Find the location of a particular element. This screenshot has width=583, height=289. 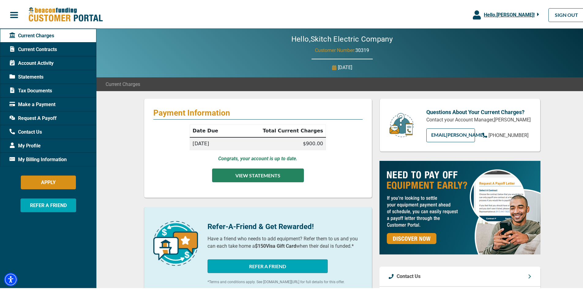

th: Date Due is located at coordinates (212, 130).